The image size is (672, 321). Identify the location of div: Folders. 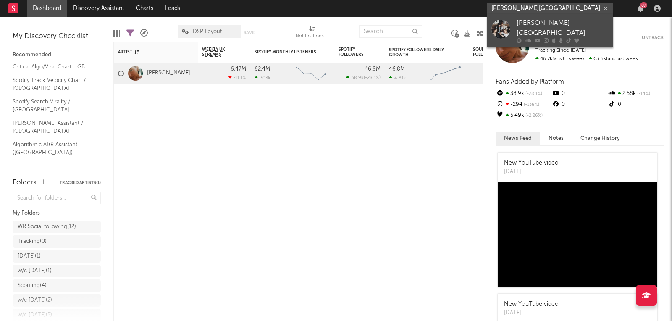
(24, 183).